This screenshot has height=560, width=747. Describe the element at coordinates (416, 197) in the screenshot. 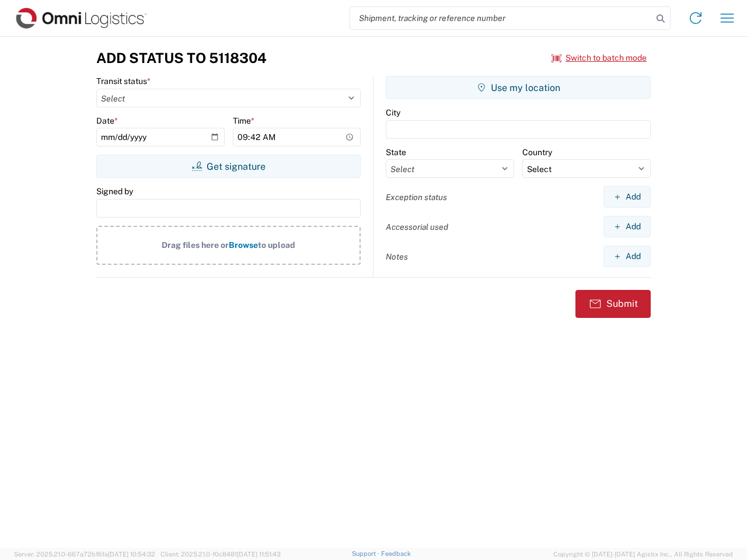

I see `label: Exception status` at that location.